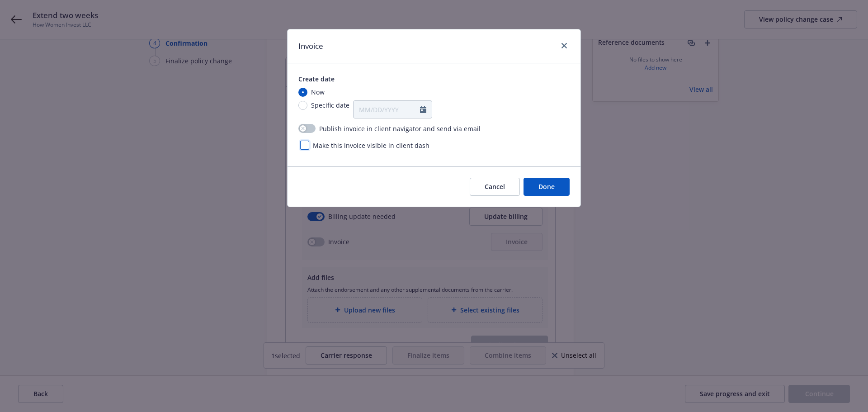  What do you see at coordinates (386, 109) in the screenshot?
I see `input: MM/DD/YYYY` at bounding box center [386, 109].